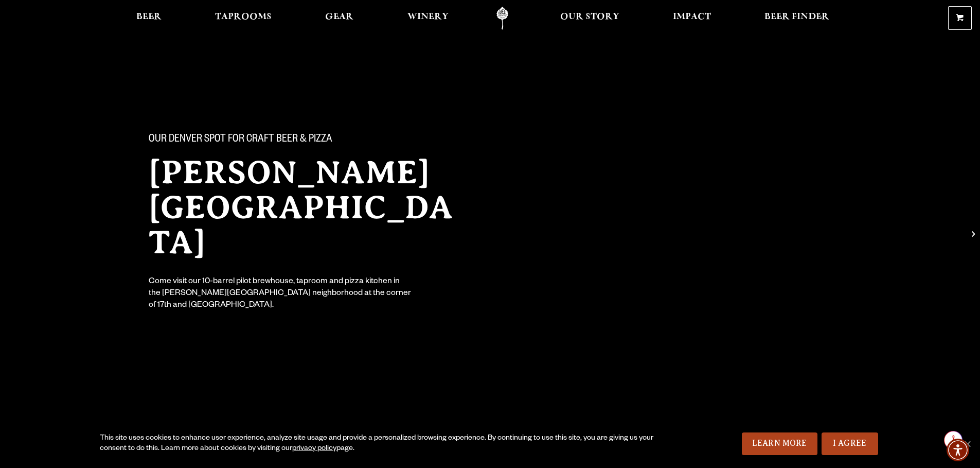 The width and height of the screenshot is (980, 468). What do you see at coordinates (428, 18) in the screenshot?
I see `a: Winery` at bounding box center [428, 18].